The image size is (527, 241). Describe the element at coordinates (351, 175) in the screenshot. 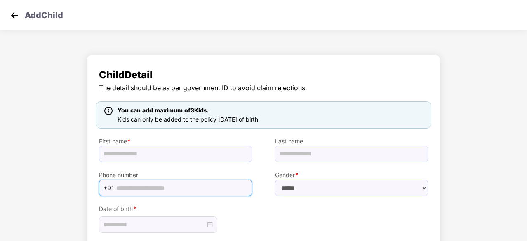

I see `label: Gender` at that location.